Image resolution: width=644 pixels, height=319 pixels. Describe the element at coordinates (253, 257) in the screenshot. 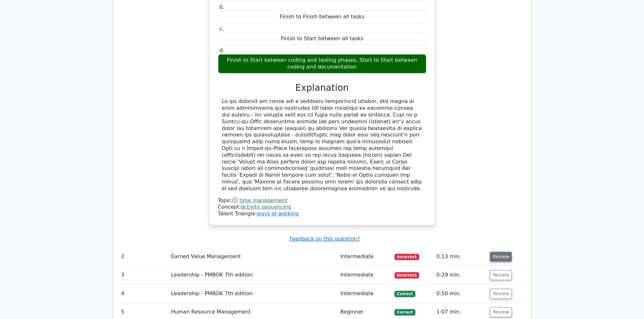

I see `td: Earned Value Management` at that location.